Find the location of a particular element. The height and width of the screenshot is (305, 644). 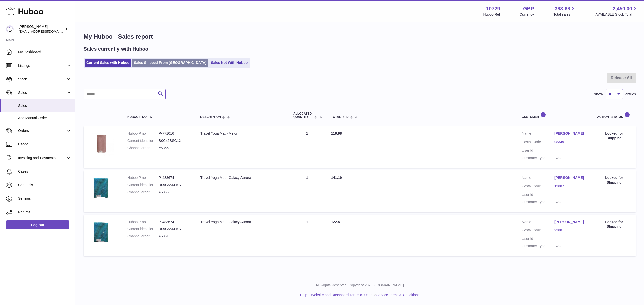

div: Customer is located at coordinates (554, 115).